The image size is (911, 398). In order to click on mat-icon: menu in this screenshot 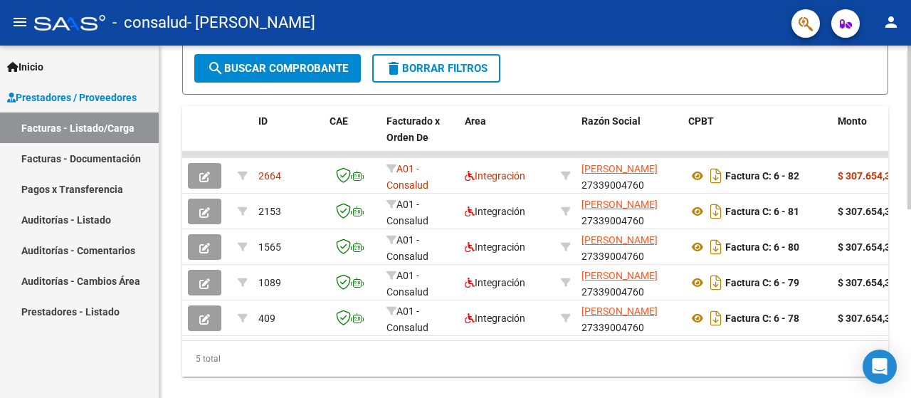, I will do `click(20, 22)`.